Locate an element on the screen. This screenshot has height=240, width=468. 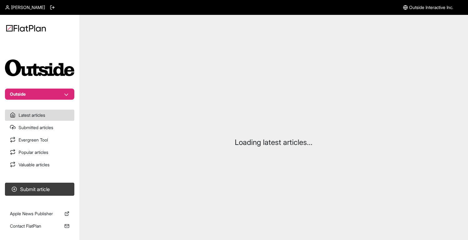
img: Publication Logo is located at coordinates (40, 68).